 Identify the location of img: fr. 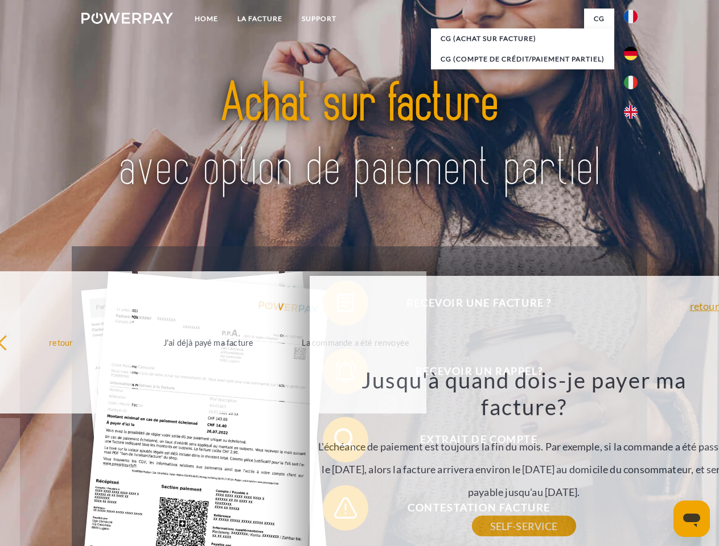
(630, 16).